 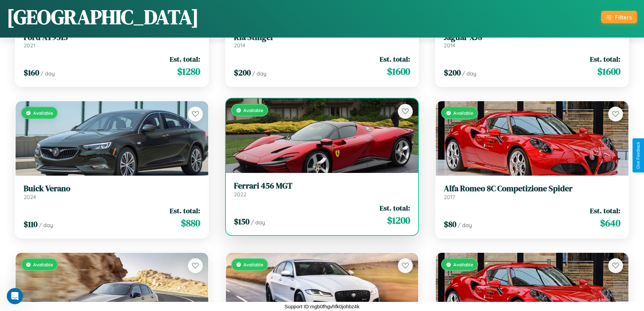 What do you see at coordinates (322, 41) in the screenshot?
I see `a: Kia Stinger2014` at bounding box center [322, 41].